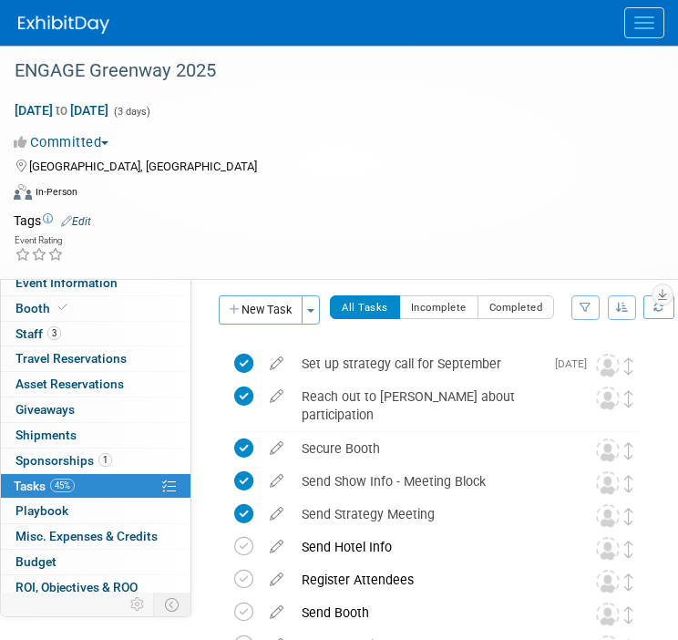 This screenshot has width=678, height=640. I want to click on span: Misc. Expenses & Credits, so click(87, 536).